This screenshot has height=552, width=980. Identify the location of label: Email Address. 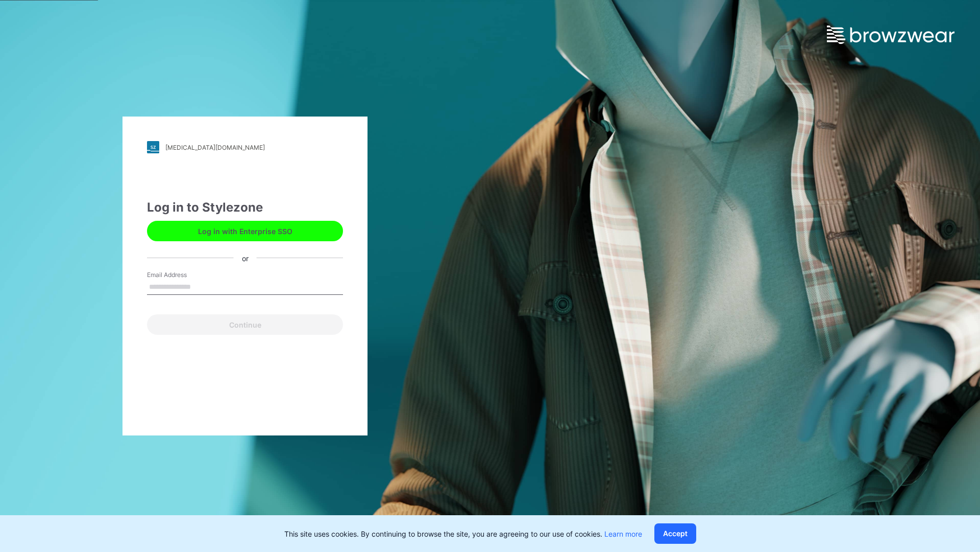
(183, 275).